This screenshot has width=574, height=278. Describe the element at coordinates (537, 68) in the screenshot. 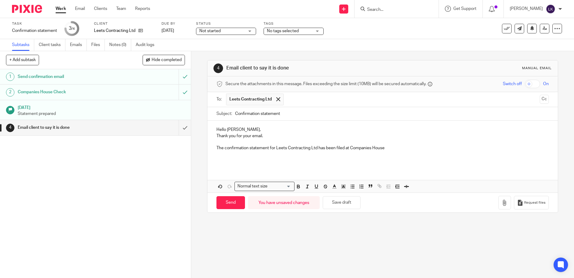

I see `div: Manual email` at that location.